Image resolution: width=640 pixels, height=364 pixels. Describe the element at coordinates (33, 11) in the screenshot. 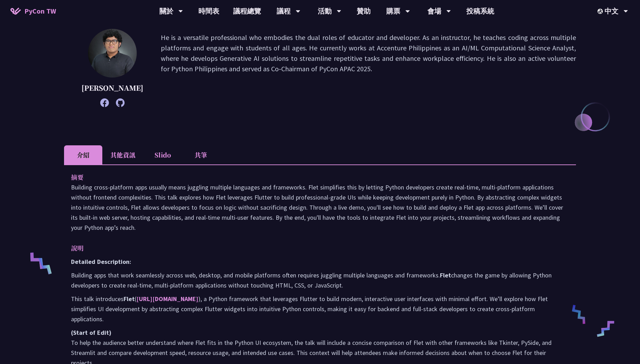

I see `a: PyCon TW` at that location.